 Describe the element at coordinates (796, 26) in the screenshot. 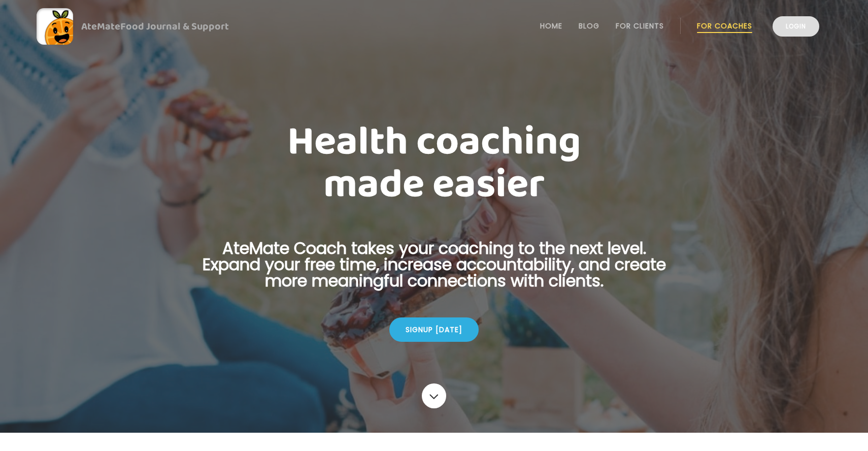

I see `a: Login` at that location.